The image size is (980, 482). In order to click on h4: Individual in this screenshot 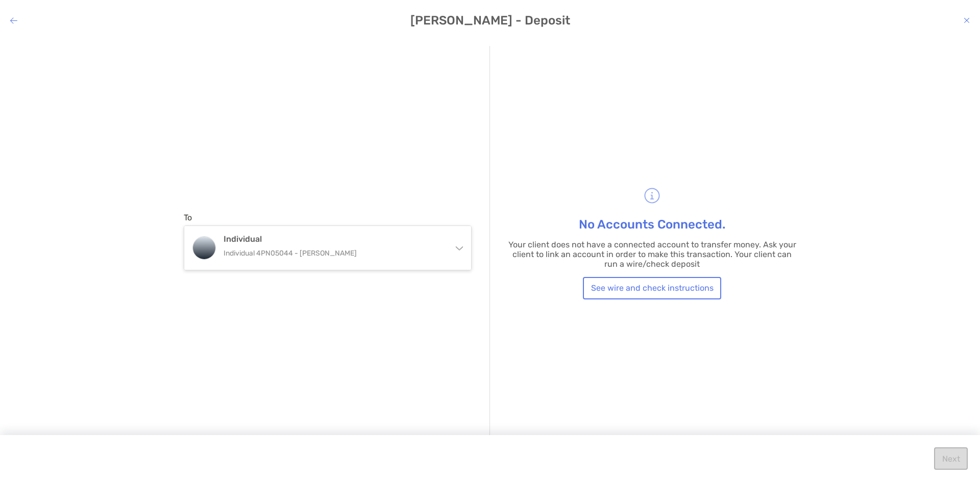, I will do `click(333, 239)`.